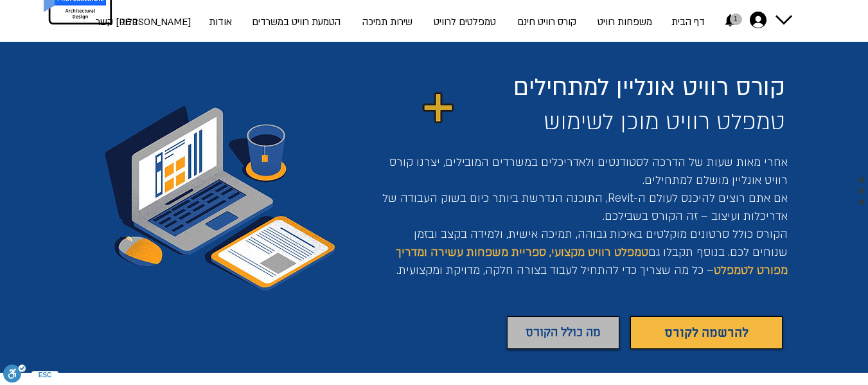 The height and width of the screenshot is (385, 868). Describe the element at coordinates (664, 122) in the screenshot. I see `span: טמפלט רוויט מוכן לשימוש` at that location.